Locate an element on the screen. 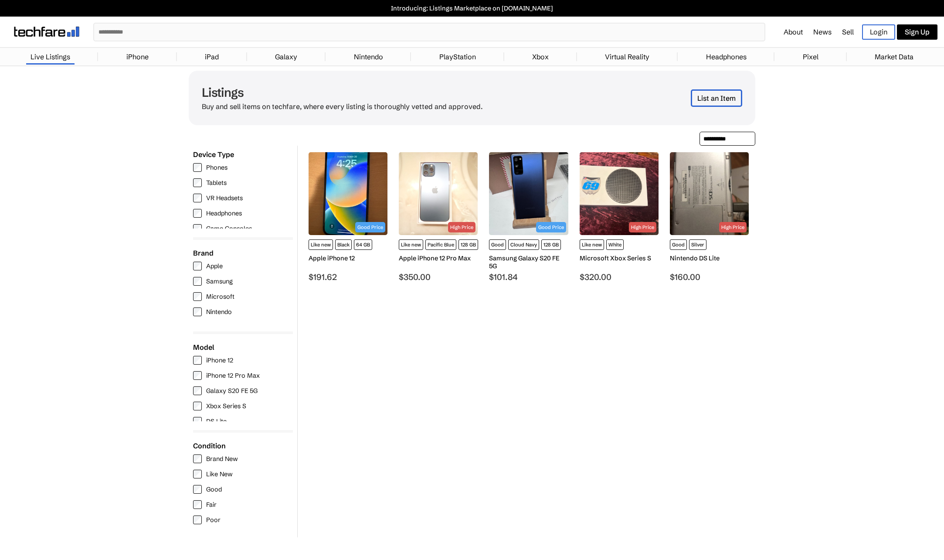  input: Game Consoles is located at coordinates (198, 229).